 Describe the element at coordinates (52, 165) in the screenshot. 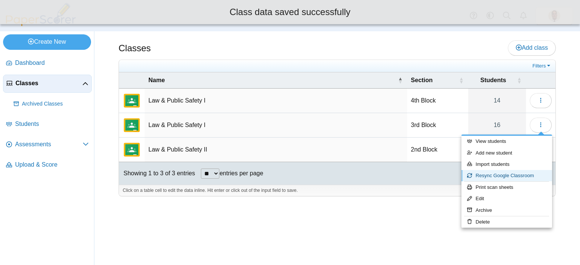

I see `span: Upload & Score` at that location.